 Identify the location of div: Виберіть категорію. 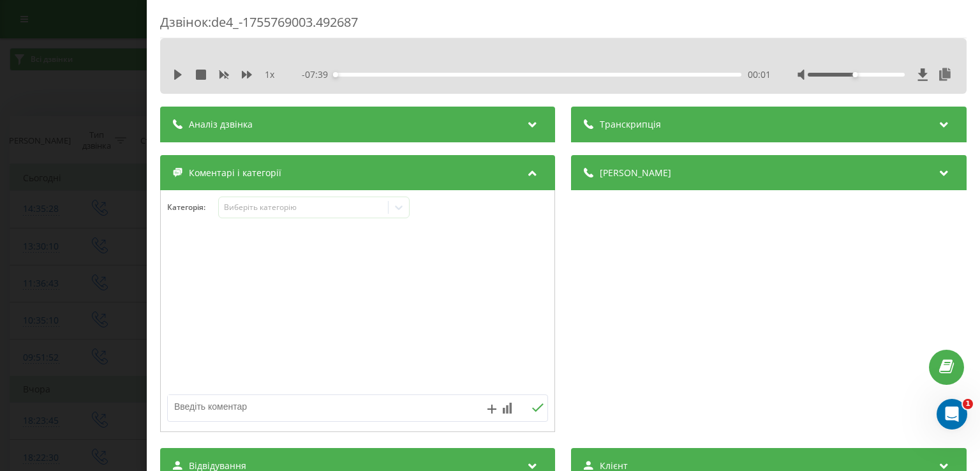
(304, 207).